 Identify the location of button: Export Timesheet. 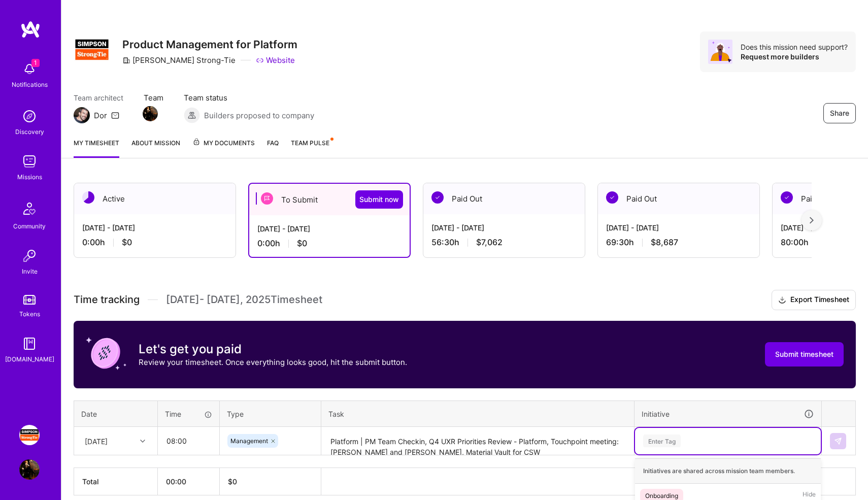
(814, 300).